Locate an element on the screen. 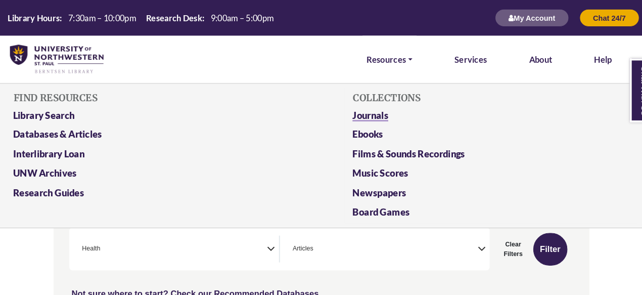 The height and width of the screenshot is (295, 642). img: library_home is located at coordinates (66, 57).